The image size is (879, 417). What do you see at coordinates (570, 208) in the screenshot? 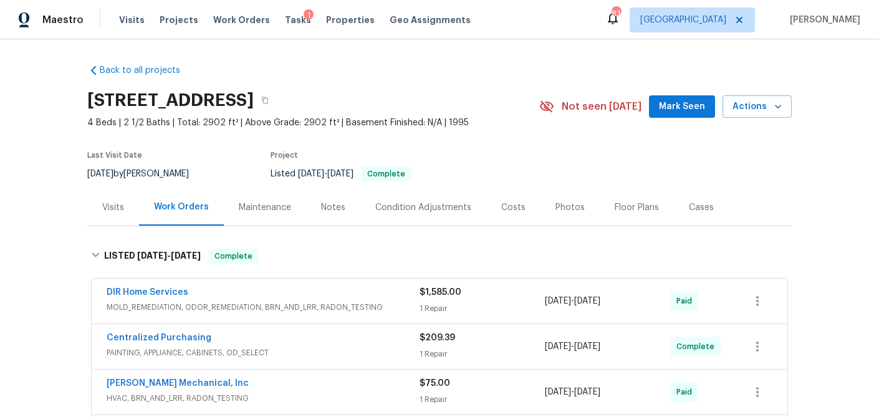
I see `div: Photos` at bounding box center [570, 208].